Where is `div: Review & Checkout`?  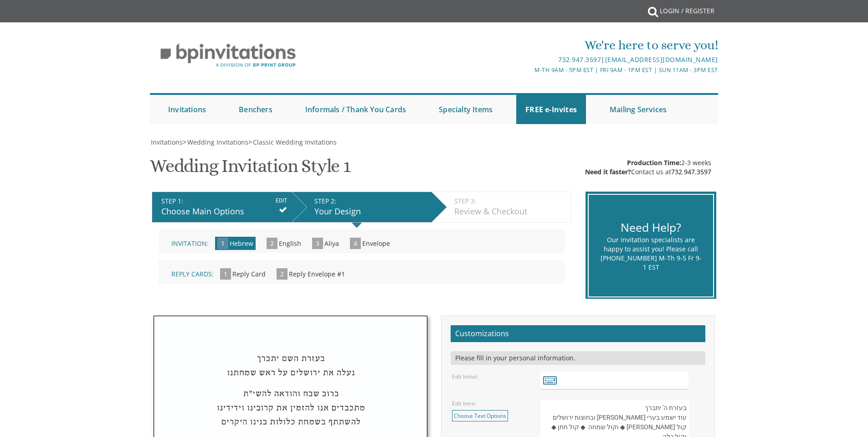 div: Review & Checkout is located at coordinates (510, 212).